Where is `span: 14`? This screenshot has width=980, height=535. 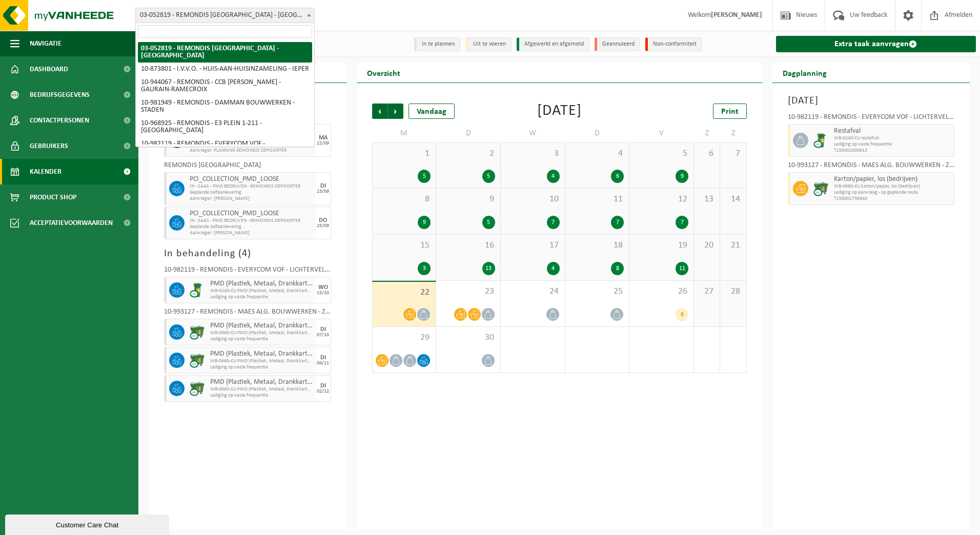
span: 14 is located at coordinates (734, 199).